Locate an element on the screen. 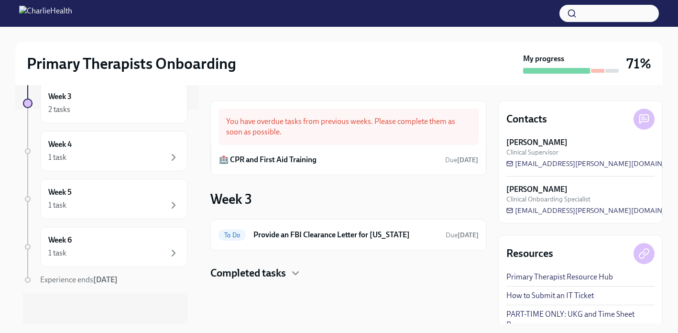 This screenshot has height=333, width=678. span: August 23rd, 2025 10:00 is located at coordinates (462, 160).